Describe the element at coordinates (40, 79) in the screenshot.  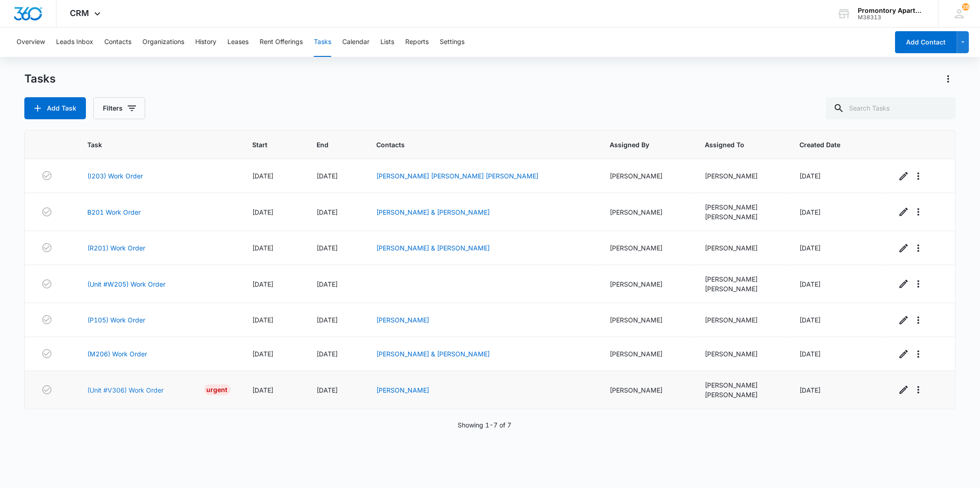
I see `h1: Tasks` at that location.